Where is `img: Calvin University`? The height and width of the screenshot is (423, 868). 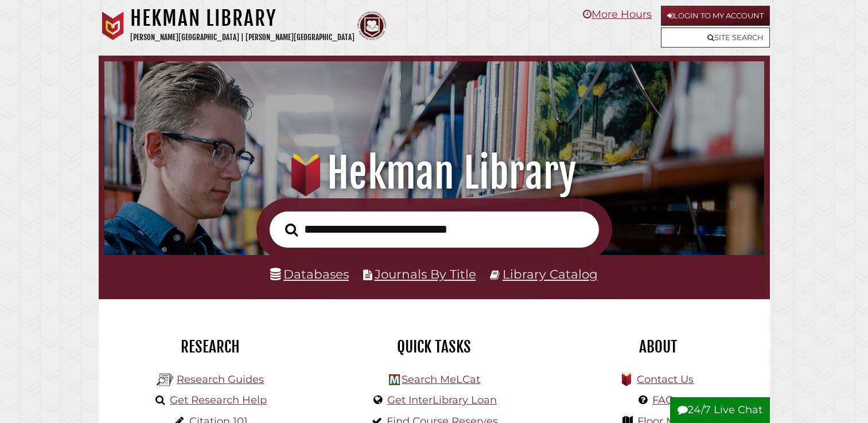 img: Calvin University is located at coordinates (113, 26).